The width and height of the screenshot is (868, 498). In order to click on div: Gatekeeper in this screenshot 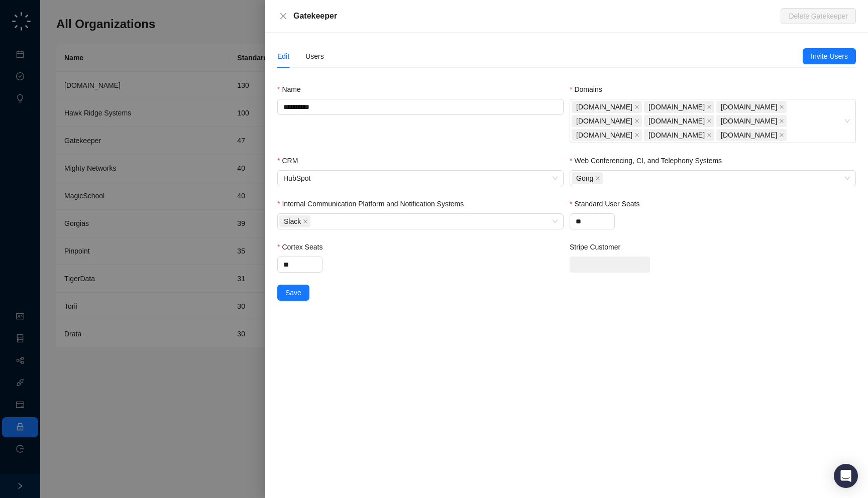, I will do `click(536, 16)`.